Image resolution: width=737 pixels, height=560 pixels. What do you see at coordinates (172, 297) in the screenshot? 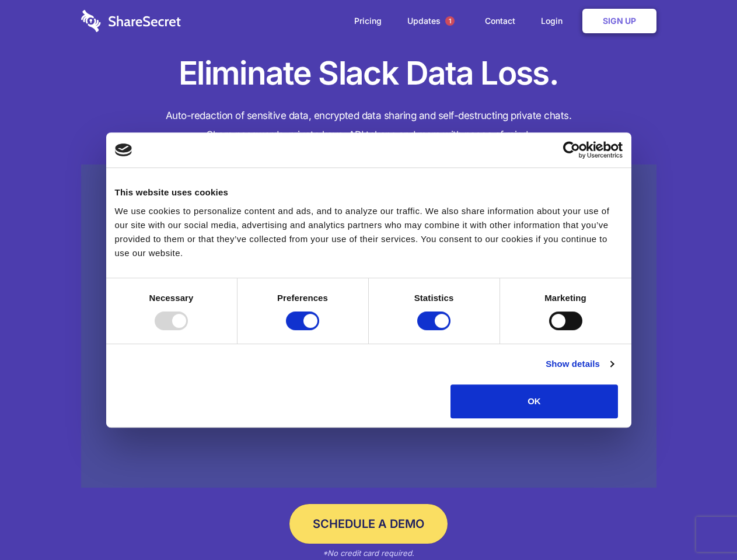
I see `strong: Necessary` at bounding box center [172, 297].